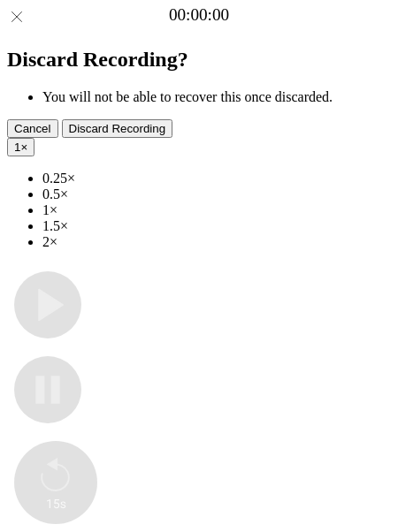 This screenshot has height=532, width=398. I want to click on button: Cancel, so click(33, 128).